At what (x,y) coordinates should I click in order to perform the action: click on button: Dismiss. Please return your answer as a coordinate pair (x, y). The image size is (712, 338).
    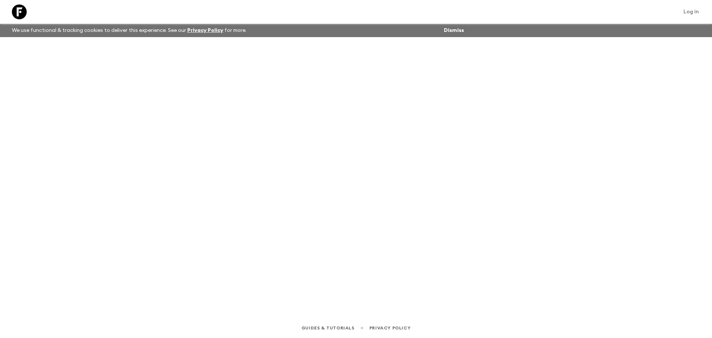
    Looking at the image, I should click on (454, 30).